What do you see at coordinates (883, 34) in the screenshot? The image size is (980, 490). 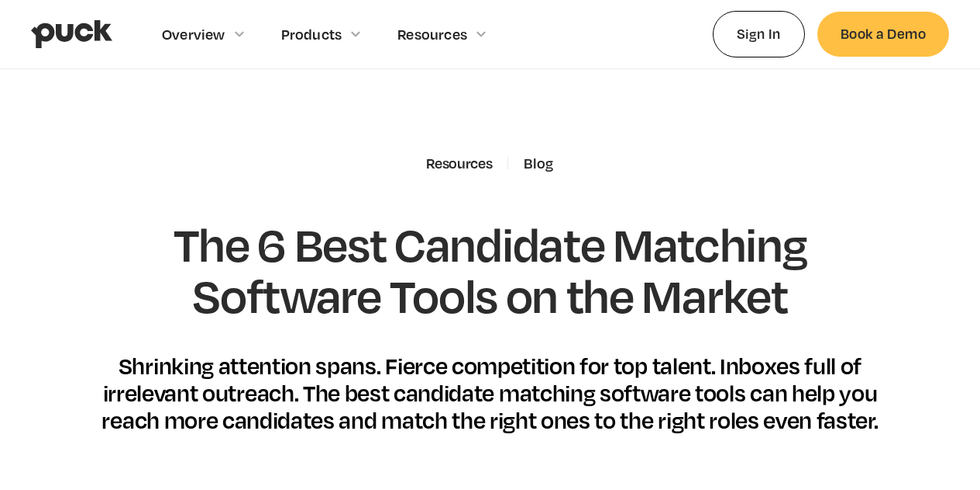 I see `a: Book a Demo` at bounding box center [883, 34].